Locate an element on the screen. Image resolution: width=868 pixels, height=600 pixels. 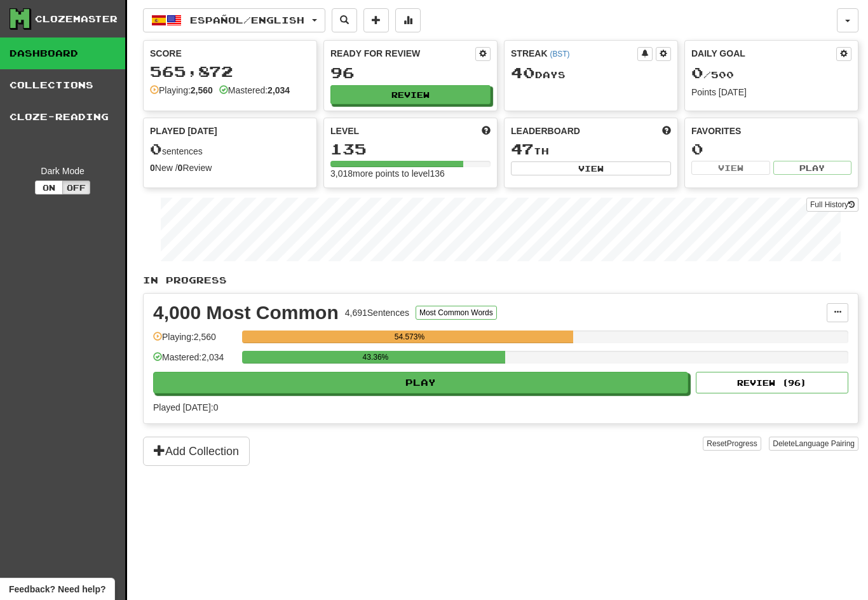
div: 3,018 more points to level 136 is located at coordinates (411, 174).